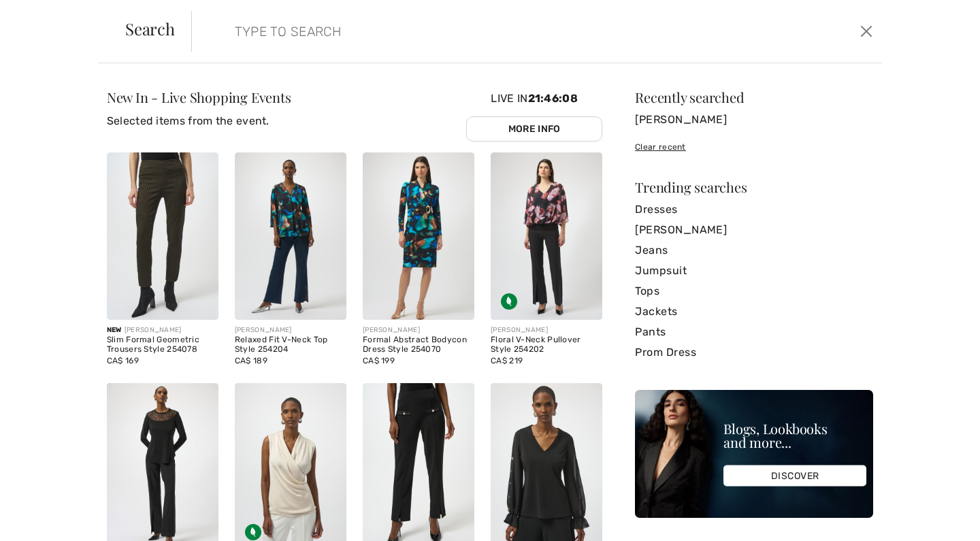 This screenshot has height=541, width=980. What do you see at coordinates (114, 330) in the screenshot?
I see `span: New` at bounding box center [114, 330].